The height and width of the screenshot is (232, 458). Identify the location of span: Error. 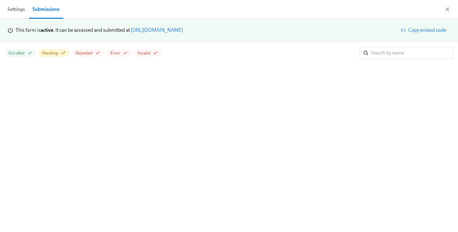
(115, 53).